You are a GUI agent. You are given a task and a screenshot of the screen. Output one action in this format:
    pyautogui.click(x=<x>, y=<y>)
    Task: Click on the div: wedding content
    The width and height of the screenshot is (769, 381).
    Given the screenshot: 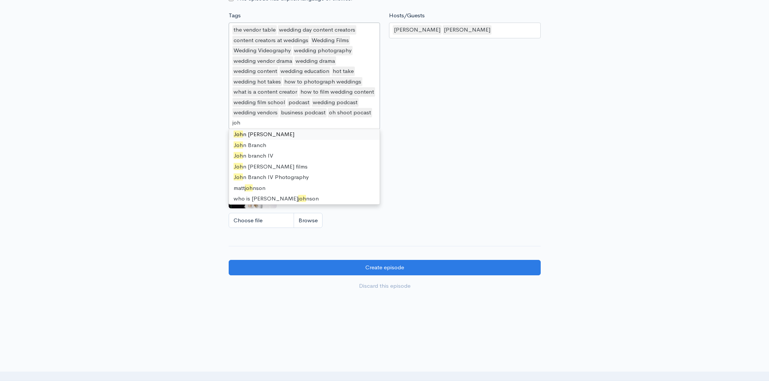 What is the action you would take?
    pyautogui.click(x=255, y=71)
    